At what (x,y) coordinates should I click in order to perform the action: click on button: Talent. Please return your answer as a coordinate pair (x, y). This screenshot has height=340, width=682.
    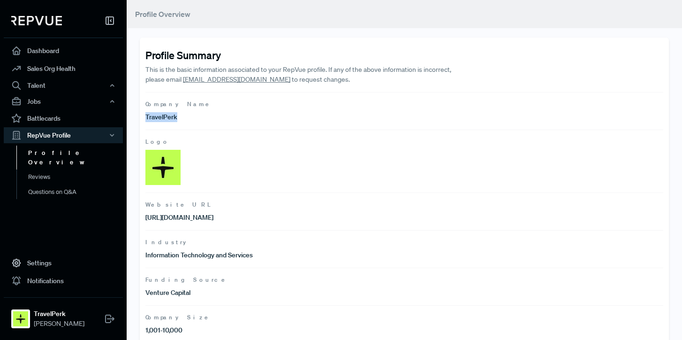
    Looking at the image, I should click on (63, 85).